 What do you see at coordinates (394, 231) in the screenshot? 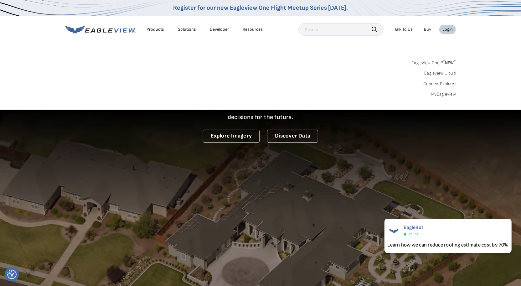
I see `img: EagleBot` at bounding box center [394, 231].